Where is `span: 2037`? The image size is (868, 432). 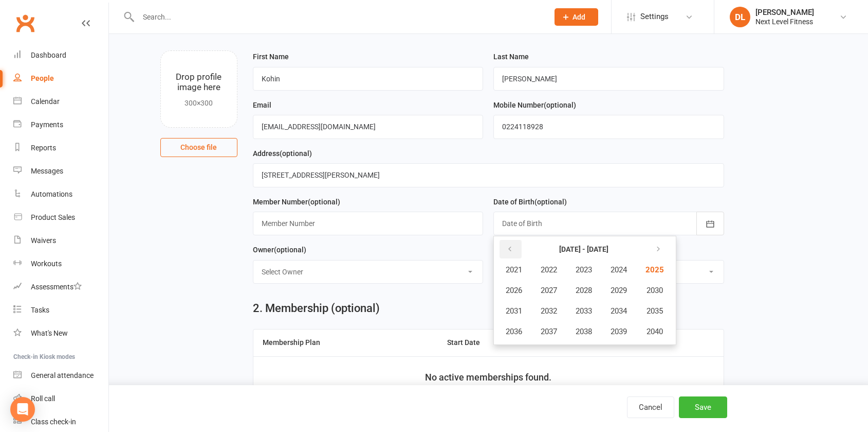 span: 2037 is located at coordinates (549, 332).